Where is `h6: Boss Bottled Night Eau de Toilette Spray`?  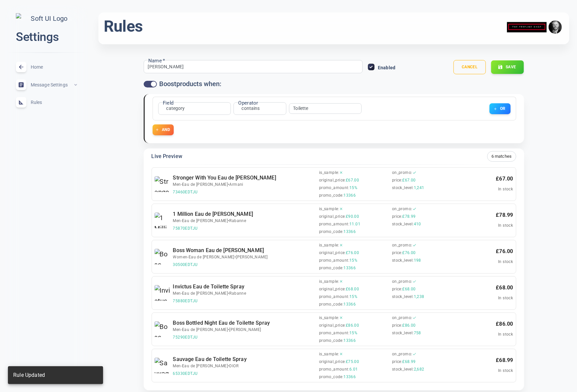
h6: Boss Bottled Night Eau de Toilette Spray is located at coordinates (245, 323).